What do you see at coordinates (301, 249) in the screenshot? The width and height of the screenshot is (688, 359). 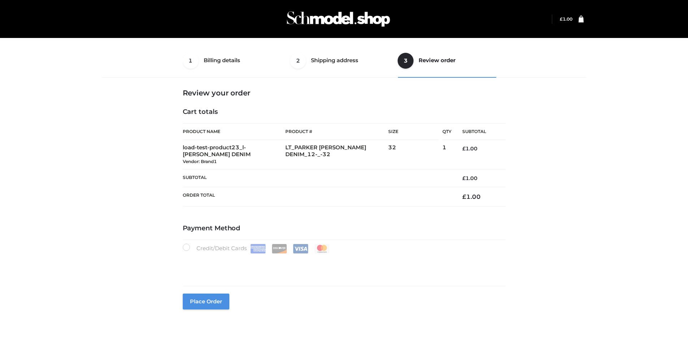 I see `img: Visa` at bounding box center [301, 249].